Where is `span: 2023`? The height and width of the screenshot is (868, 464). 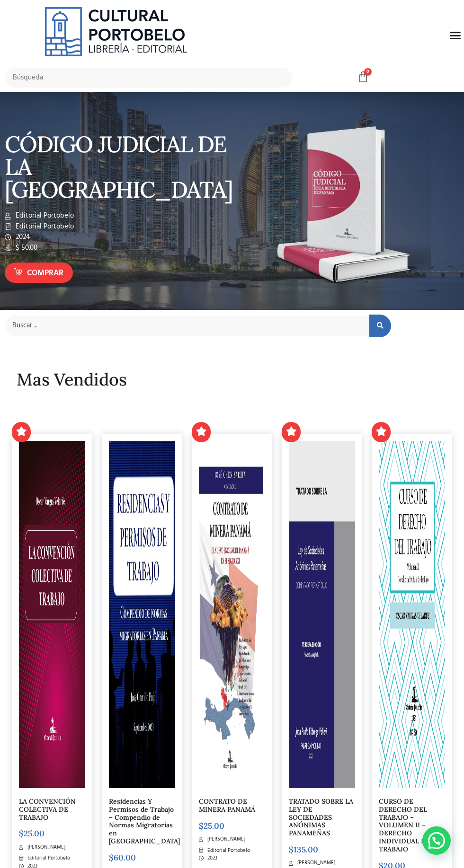 span: 2023 is located at coordinates (211, 858).